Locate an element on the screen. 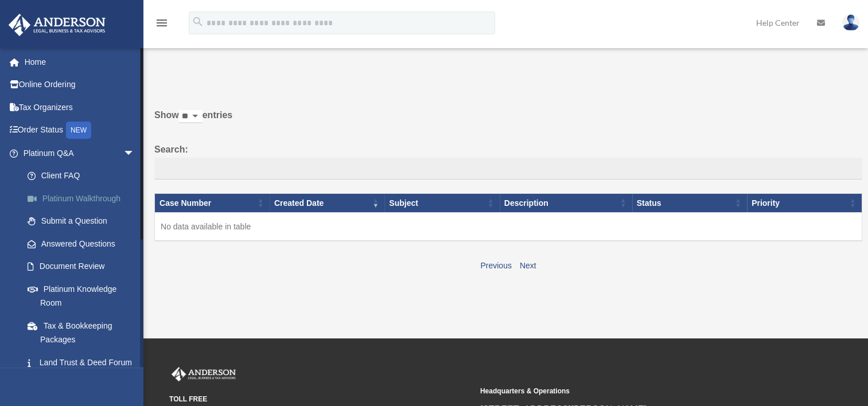  th: Status: activate to sort column ascending is located at coordinates (689, 203).